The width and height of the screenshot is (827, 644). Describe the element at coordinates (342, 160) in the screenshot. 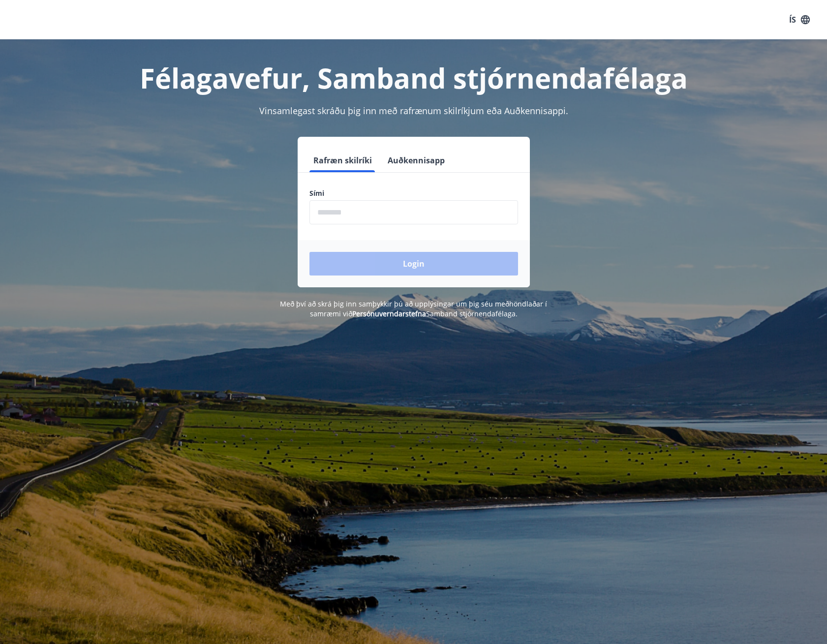

I see `button: Rafræn skilríki` at that location.